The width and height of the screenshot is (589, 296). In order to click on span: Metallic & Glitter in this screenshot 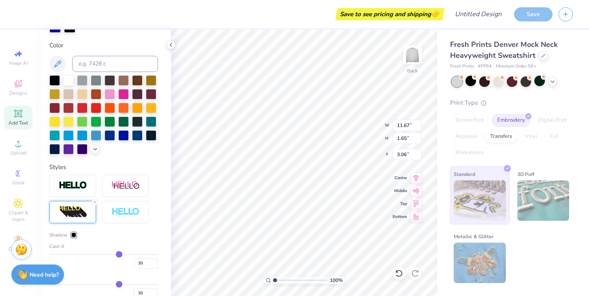, I will do `click(473, 236)`.